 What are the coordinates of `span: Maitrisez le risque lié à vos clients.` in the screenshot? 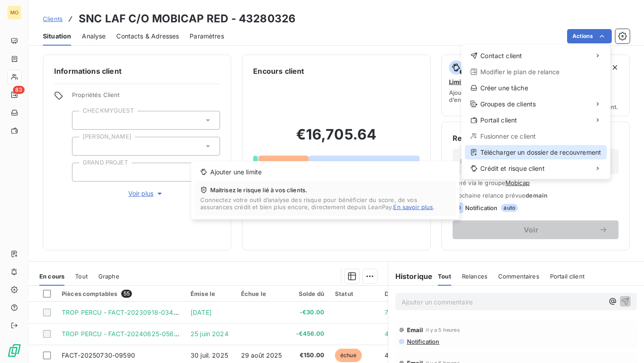 It's located at (325, 190).